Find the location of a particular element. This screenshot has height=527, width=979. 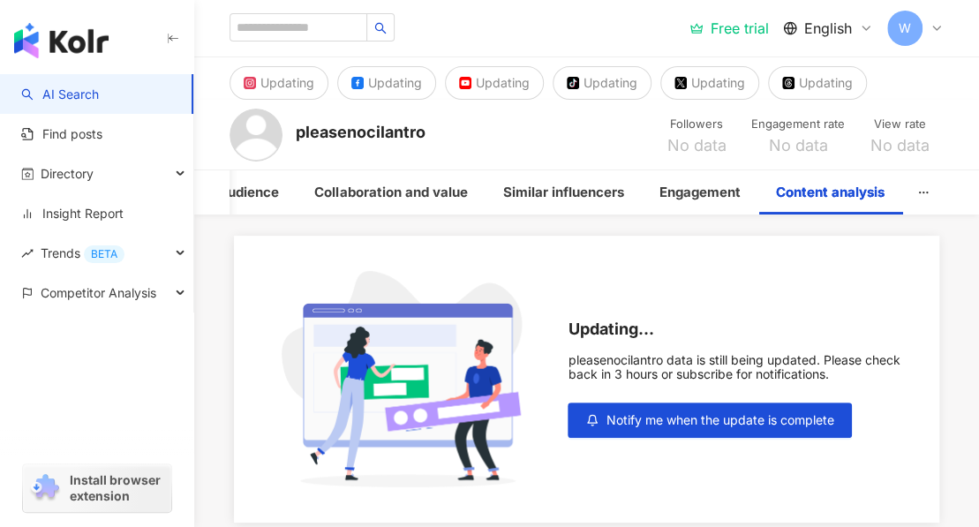

span: Notify me when the update is complete is located at coordinates (720, 420).